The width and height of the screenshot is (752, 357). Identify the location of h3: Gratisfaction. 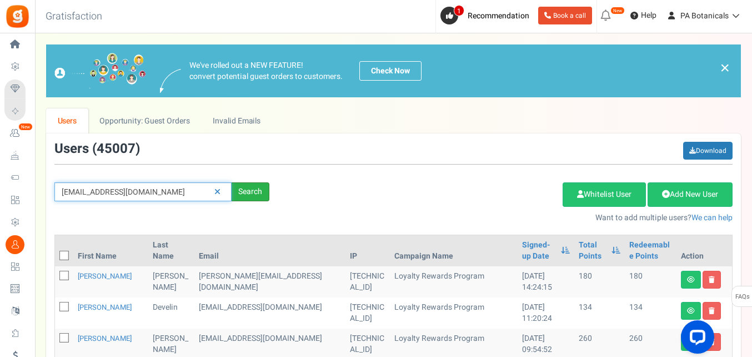
(74, 17).